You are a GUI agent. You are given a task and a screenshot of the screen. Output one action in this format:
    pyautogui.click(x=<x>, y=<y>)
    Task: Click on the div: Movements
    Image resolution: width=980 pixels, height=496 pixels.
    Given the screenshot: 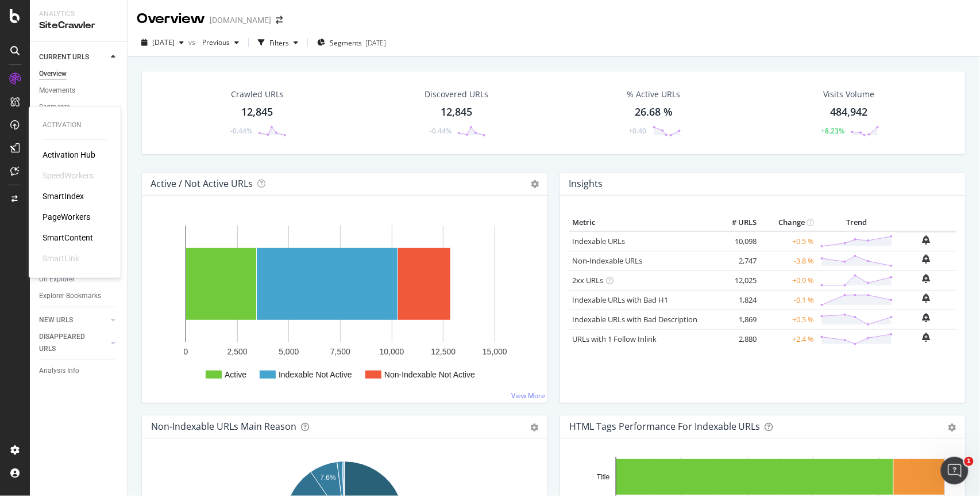 What is the action you would take?
    pyautogui.click(x=57, y=91)
    